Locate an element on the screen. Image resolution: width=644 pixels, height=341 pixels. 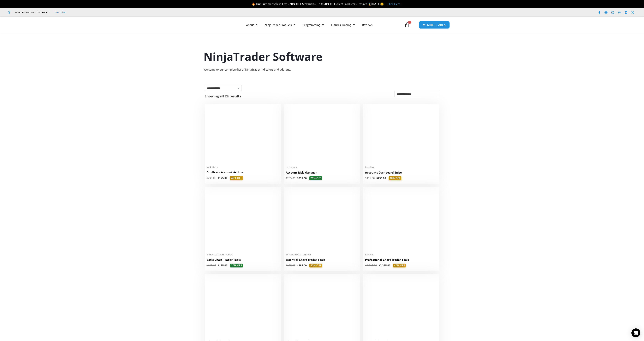
img: BracketEntryOrders is located at coordinates (401, 307).